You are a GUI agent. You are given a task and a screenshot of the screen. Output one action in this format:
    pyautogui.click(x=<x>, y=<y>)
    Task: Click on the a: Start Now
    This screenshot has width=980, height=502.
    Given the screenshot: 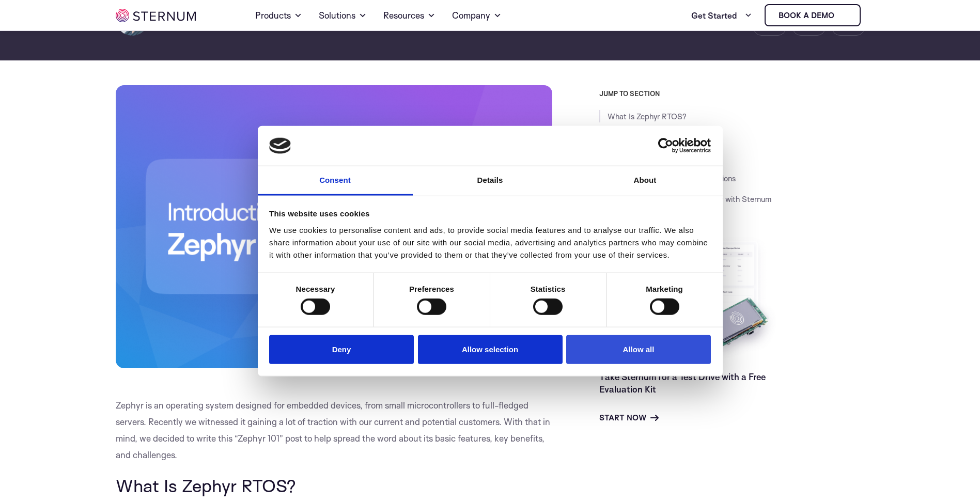 What is the action you would take?
    pyautogui.click(x=629, y=418)
    